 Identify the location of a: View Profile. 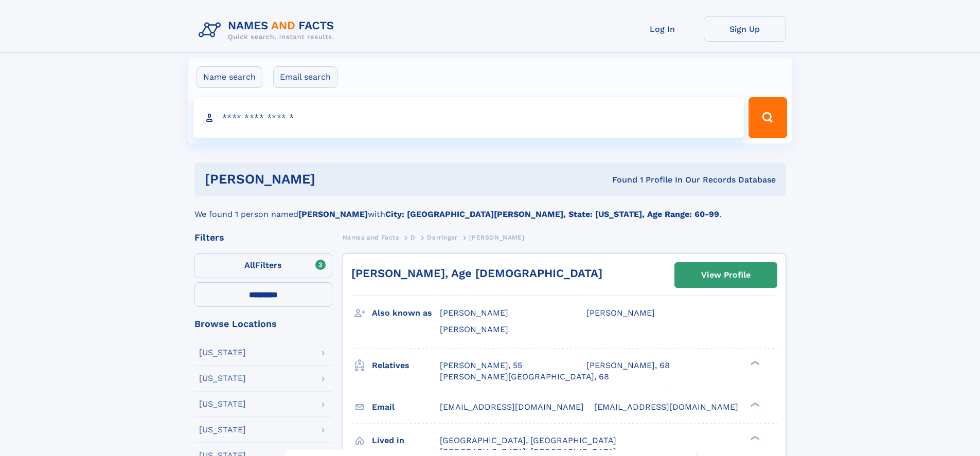
(726, 275).